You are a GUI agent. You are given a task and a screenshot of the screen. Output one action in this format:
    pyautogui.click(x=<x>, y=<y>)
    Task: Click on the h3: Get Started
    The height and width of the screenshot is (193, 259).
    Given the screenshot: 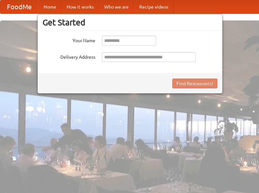 What is the action you would take?
    pyautogui.click(x=130, y=22)
    